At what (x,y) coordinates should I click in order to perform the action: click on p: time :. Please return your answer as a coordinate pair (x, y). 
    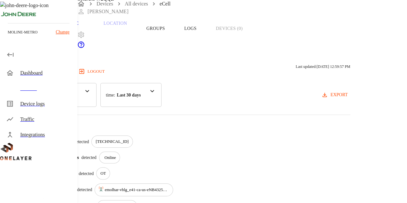
    Looking at the image, I should click on (110, 95).